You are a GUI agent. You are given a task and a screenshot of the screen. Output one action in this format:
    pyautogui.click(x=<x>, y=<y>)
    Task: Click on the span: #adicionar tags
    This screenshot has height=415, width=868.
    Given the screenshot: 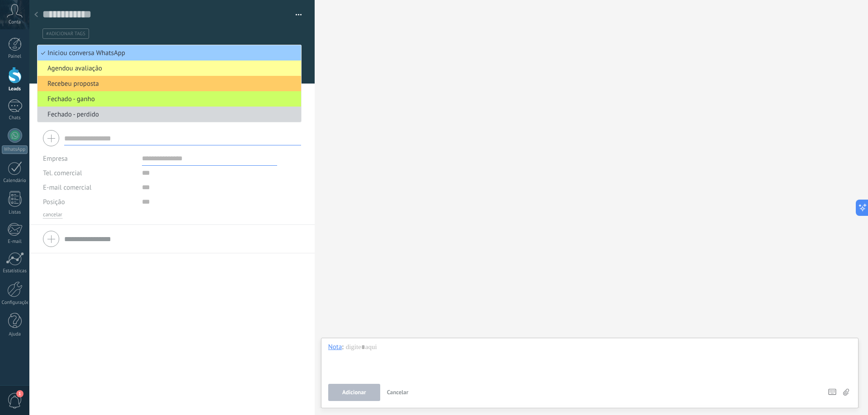 What is the action you would take?
    pyautogui.click(x=66, y=34)
    